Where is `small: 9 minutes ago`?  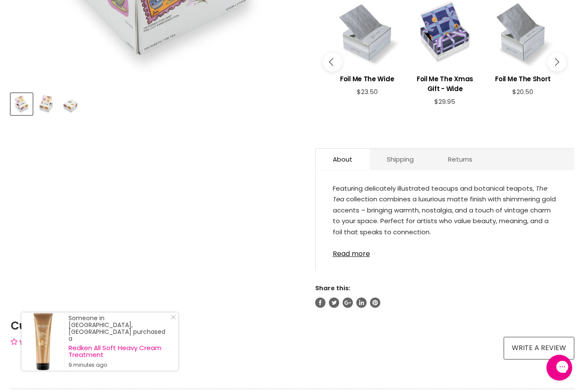 small: 9 minutes ago is located at coordinates (119, 365).